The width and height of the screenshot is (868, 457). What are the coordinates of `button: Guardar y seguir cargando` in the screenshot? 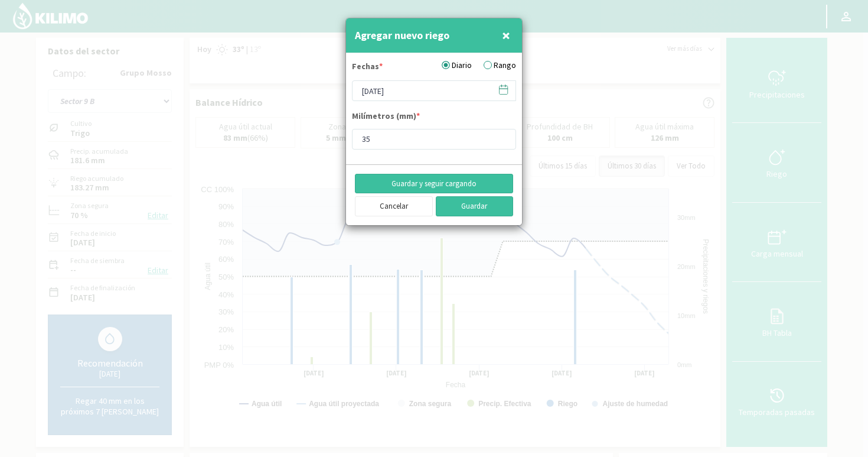 It's located at (434, 184).